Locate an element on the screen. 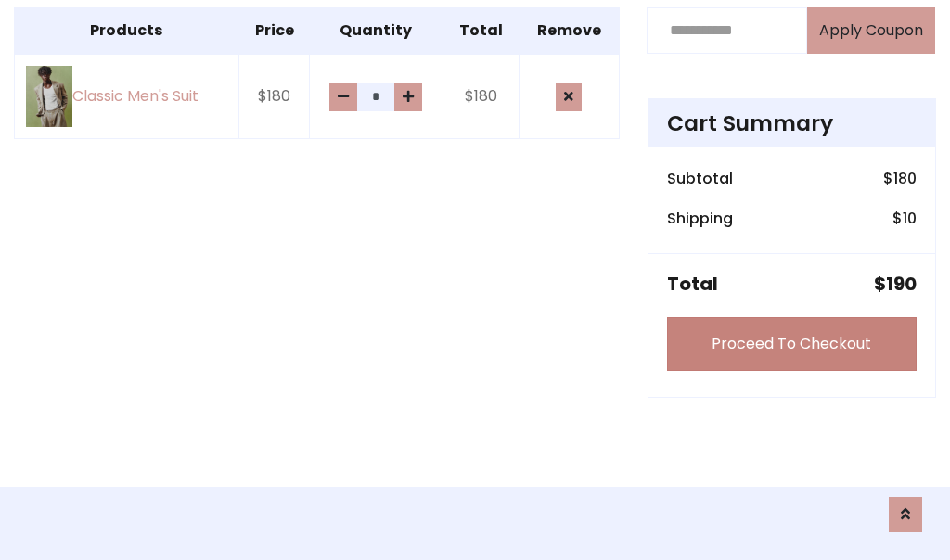 The width and height of the screenshot is (950, 560). h6: Shipping is located at coordinates (699, 218).